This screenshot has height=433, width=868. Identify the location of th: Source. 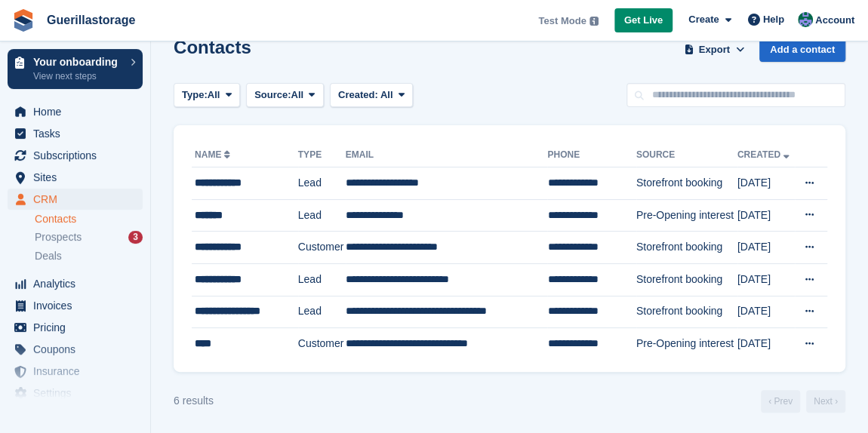
(687, 155).